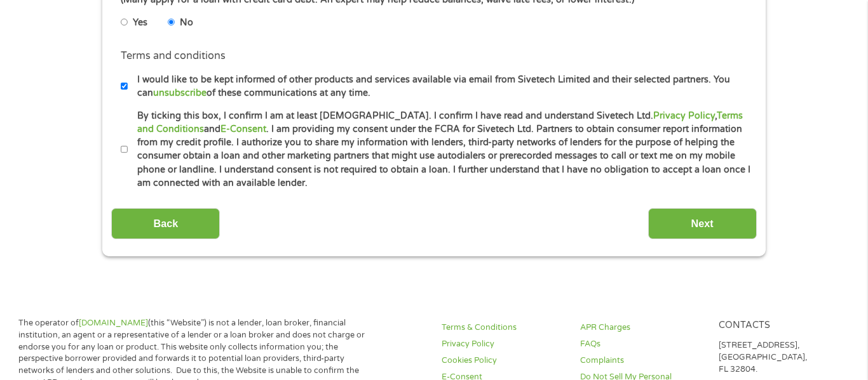  I want to click on input: Next, so click(702, 223).